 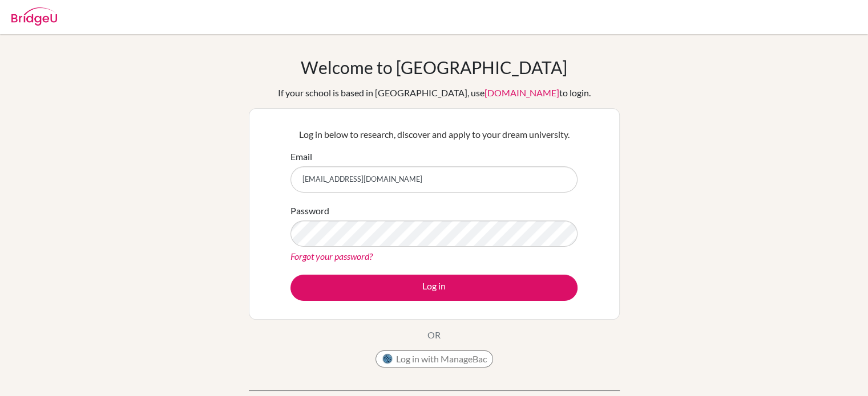 I want to click on p: Log in below to research, discover and apply to your dream university., so click(x=434, y=135).